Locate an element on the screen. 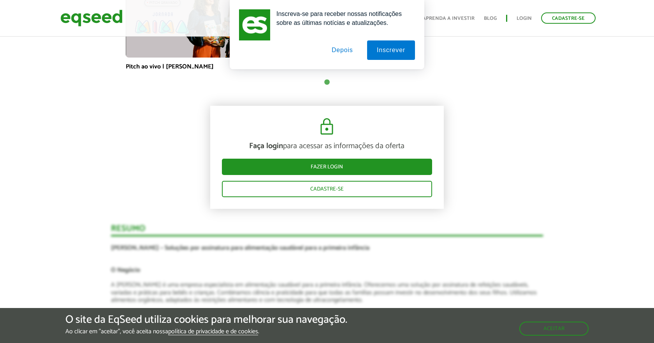 Image resolution: width=654 pixels, height=343 pixels. button: 1 of 1 is located at coordinates (327, 83).